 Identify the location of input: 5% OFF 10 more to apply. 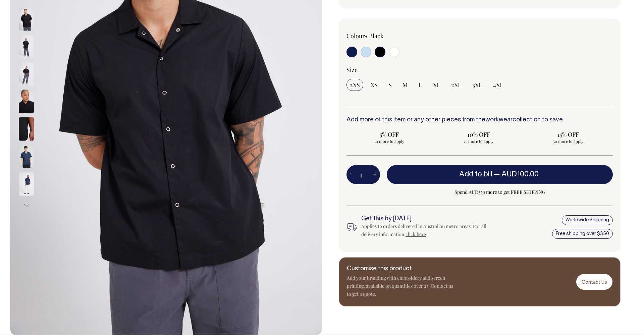
(389, 137).